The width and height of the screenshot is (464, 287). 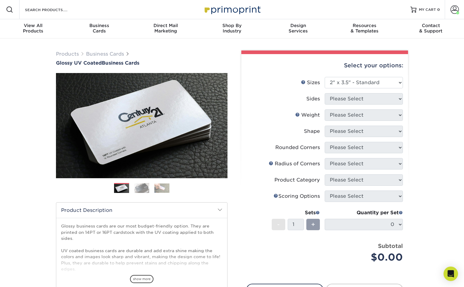 What do you see at coordinates (67, 54) in the screenshot?
I see `a: Products` at bounding box center [67, 54].